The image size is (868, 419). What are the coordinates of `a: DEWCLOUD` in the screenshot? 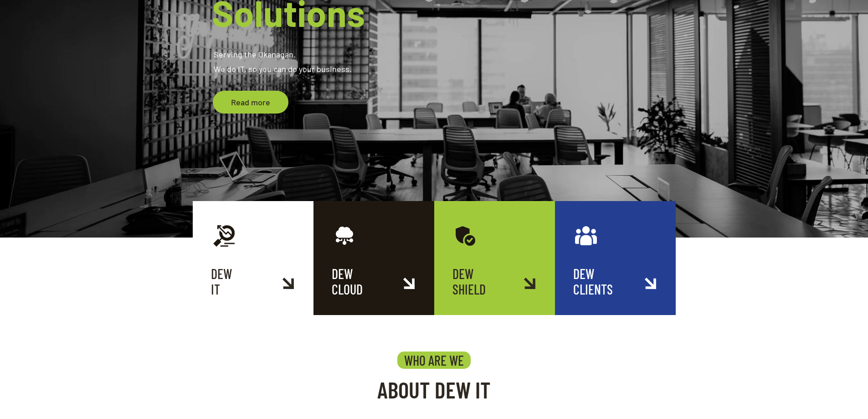 It's located at (374, 258).